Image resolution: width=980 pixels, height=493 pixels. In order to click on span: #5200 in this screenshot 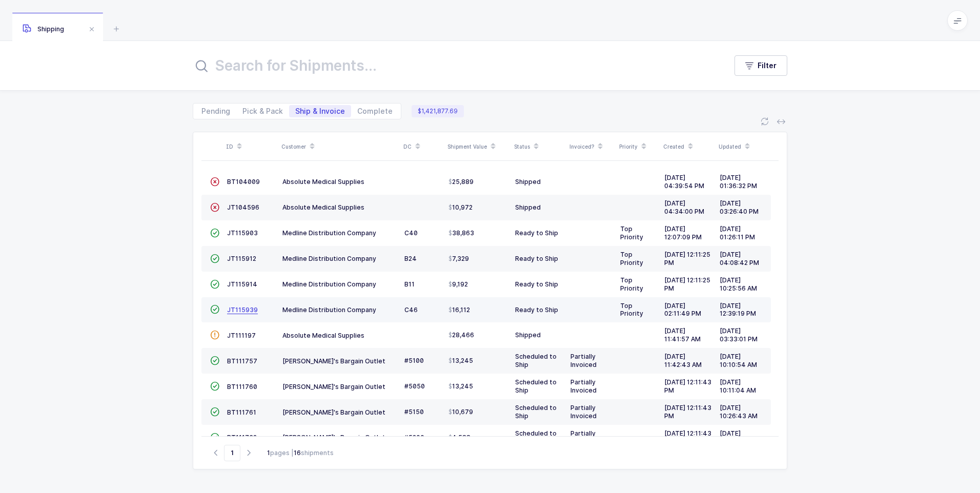, I will do `click(414, 437)`.